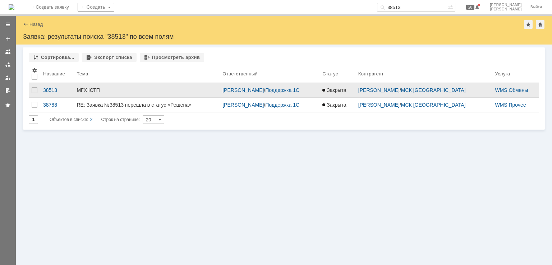 This screenshot has height=265, width=552. What do you see at coordinates (57, 74) in the screenshot?
I see `th: Название` at bounding box center [57, 74].